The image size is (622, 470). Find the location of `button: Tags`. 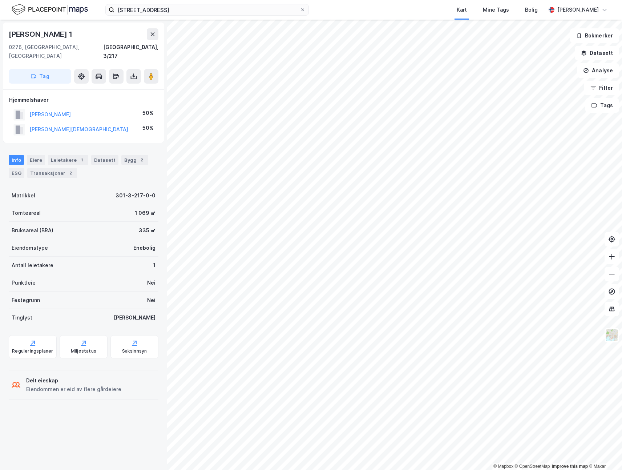

button: Tags is located at coordinates (602, 105).